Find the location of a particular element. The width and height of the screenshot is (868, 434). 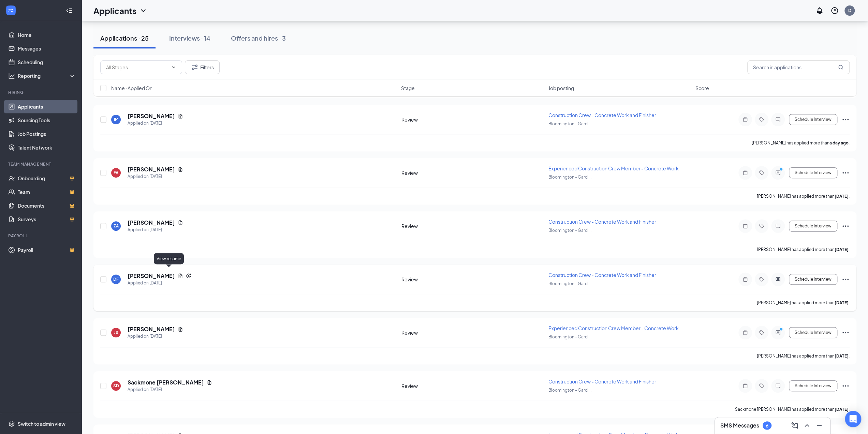

div: Hiring is located at coordinates (41, 92).